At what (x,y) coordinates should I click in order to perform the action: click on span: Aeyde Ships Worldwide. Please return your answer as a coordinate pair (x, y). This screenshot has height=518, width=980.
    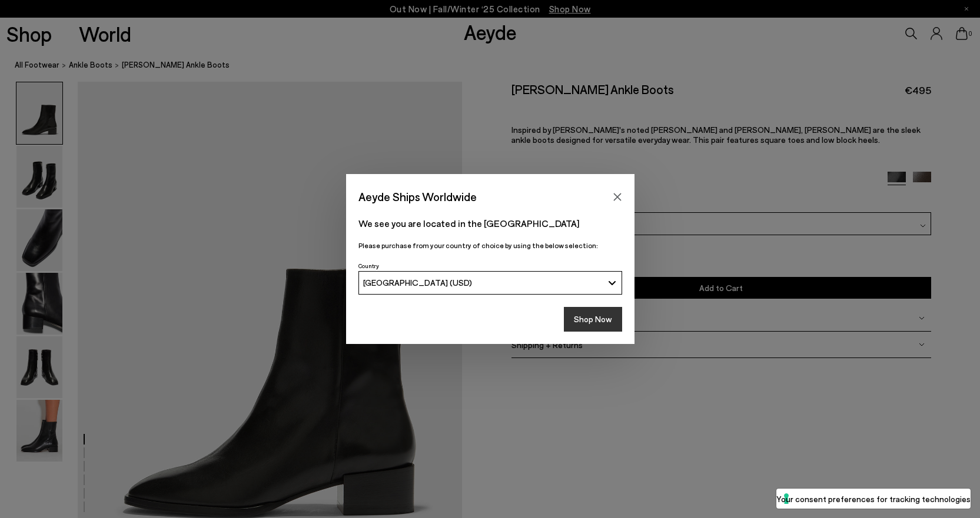
    Looking at the image, I should click on (417, 197).